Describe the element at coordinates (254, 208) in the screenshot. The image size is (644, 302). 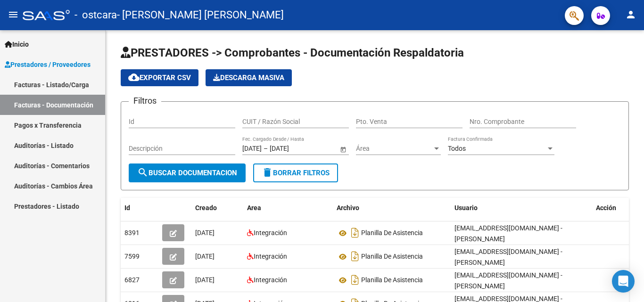
I see `span: Area` at that location.